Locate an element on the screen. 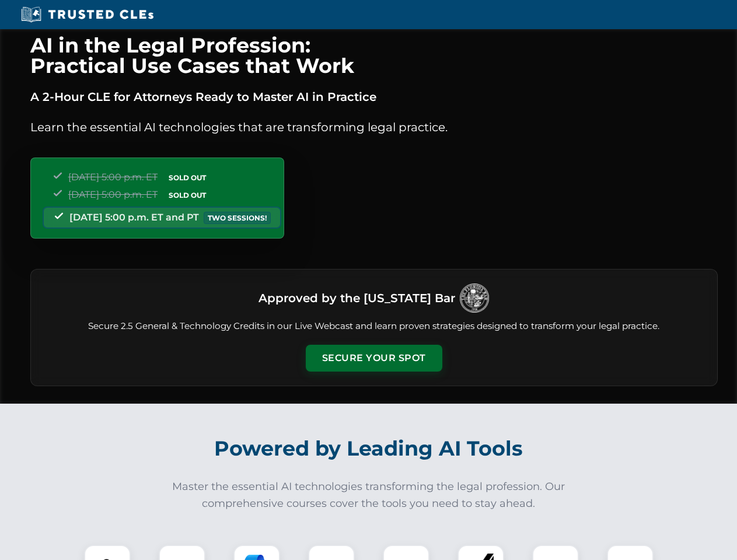 The height and width of the screenshot is (560, 737). p: Secure 2.5 General & Technology Credits in our Live Webcast and learn proven strategies designed ... is located at coordinates (374, 326).